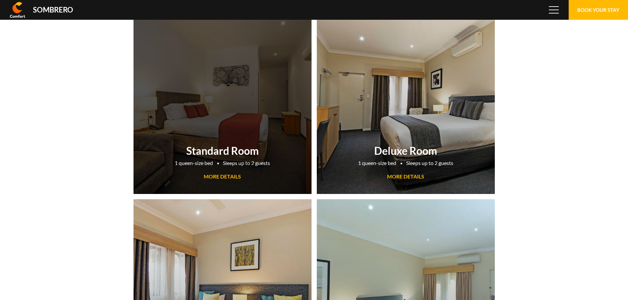 This screenshot has width=628, height=300. Describe the element at coordinates (223, 151) in the screenshot. I see `h2: Standard Room` at that location.